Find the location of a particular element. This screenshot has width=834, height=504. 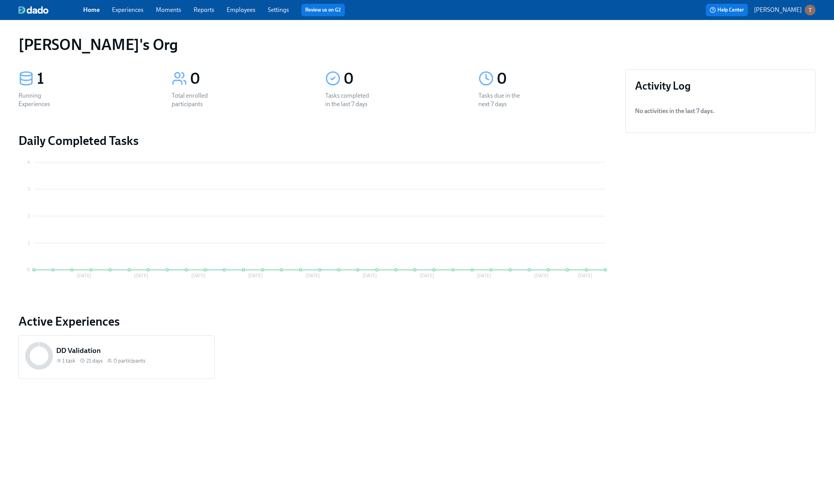

button: Review us on G2 is located at coordinates (323, 10).